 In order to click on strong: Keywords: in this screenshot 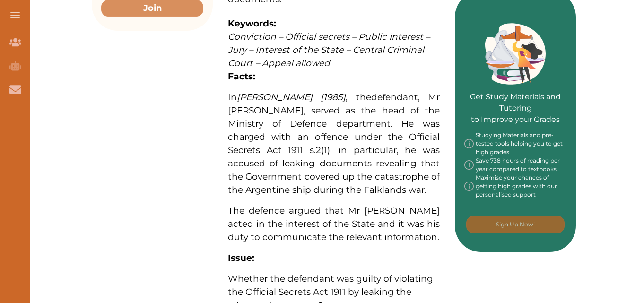, I will do `click(252, 23)`.